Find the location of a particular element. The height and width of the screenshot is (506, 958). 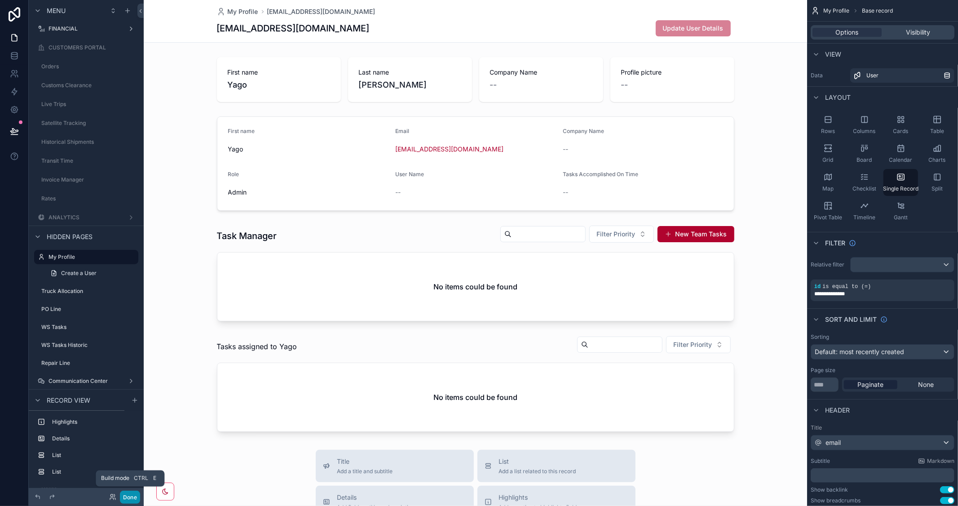

a: Orders is located at coordinates (86, 66).